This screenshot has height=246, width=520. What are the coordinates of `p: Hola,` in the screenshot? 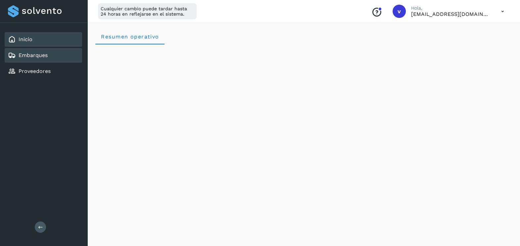 It's located at (451, 8).